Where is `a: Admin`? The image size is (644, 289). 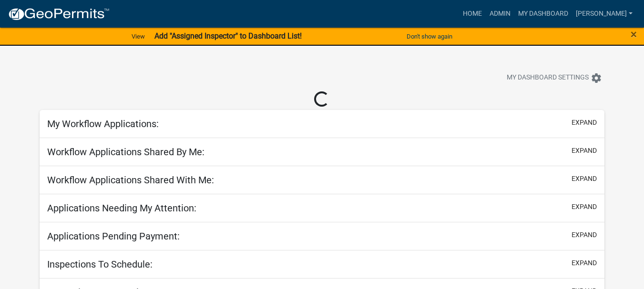
a: Admin is located at coordinates (500, 14).